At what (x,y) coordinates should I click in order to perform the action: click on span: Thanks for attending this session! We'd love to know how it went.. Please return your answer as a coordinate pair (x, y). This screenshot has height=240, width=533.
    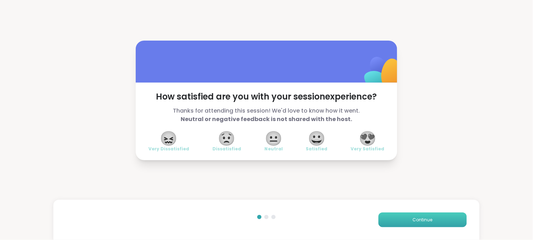
    Looking at the image, I should click on (266, 115).